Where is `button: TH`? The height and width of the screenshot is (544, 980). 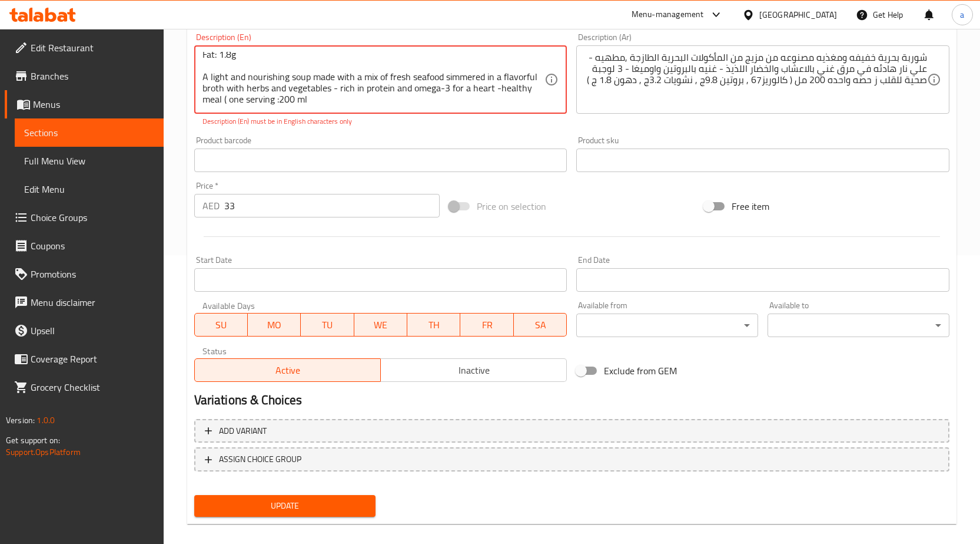 button: TH is located at coordinates (434, 324).